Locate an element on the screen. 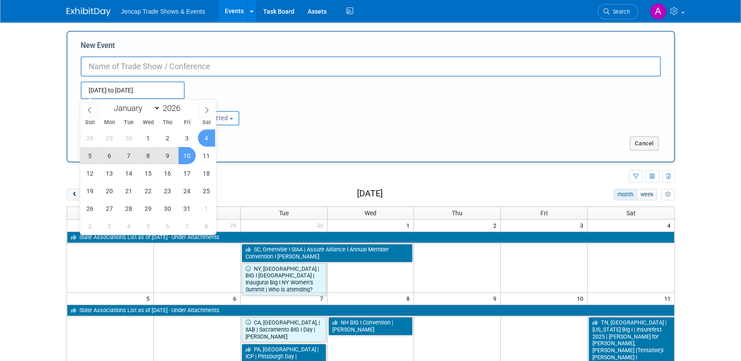 The image size is (741, 361). span: 4 is located at coordinates (671, 225).